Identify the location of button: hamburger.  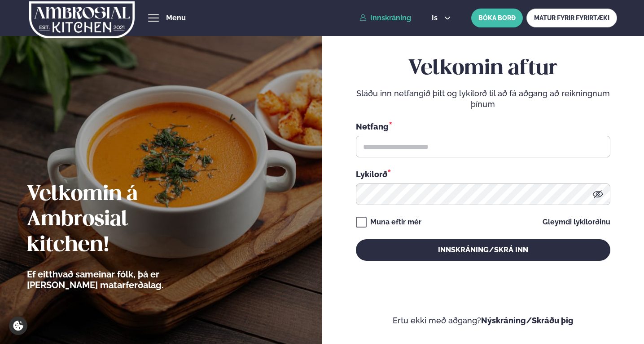
(153, 18).